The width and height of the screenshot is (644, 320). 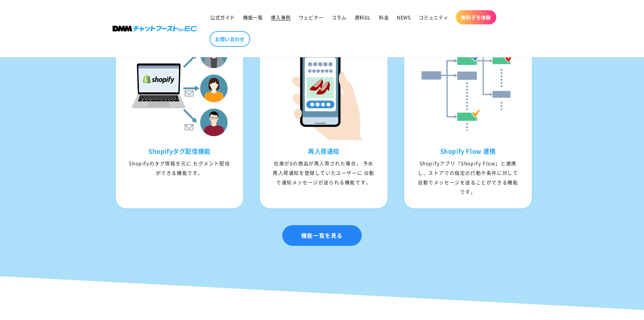 What do you see at coordinates (222, 17) in the screenshot?
I see `a: 公式ガイド` at bounding box center [222, 17].